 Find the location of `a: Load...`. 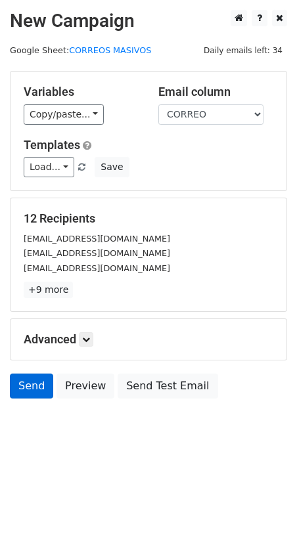

a: Load... is located at coordinates (49, 167).